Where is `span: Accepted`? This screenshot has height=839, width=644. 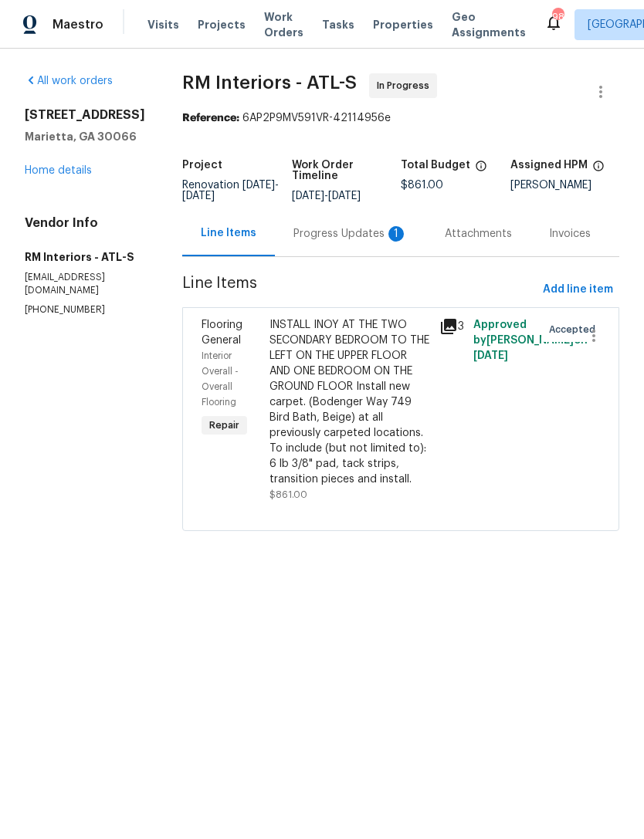 span: Accepted is located at coordinates (575, 330).